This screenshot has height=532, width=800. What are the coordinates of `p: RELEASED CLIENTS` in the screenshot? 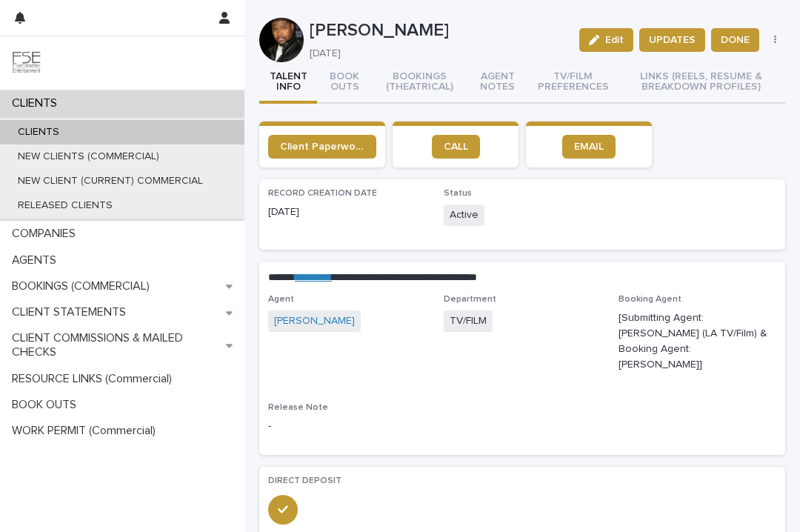 It's located at (65, 205).